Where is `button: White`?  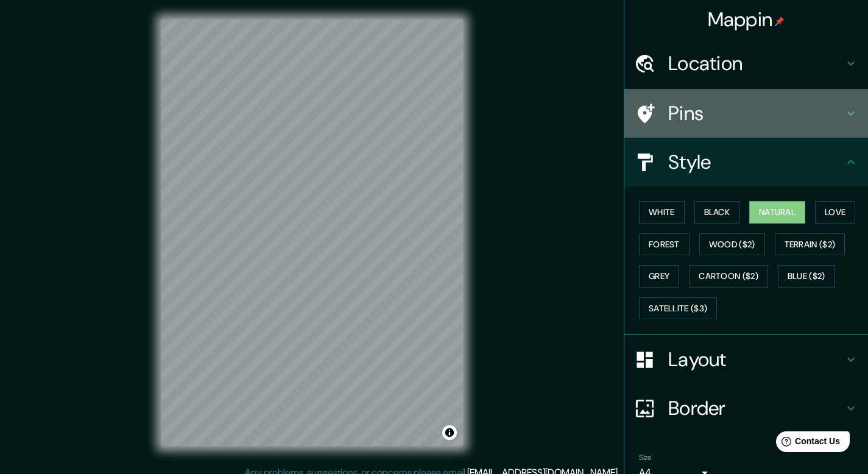 button: White is located at coordinates (662, 212).